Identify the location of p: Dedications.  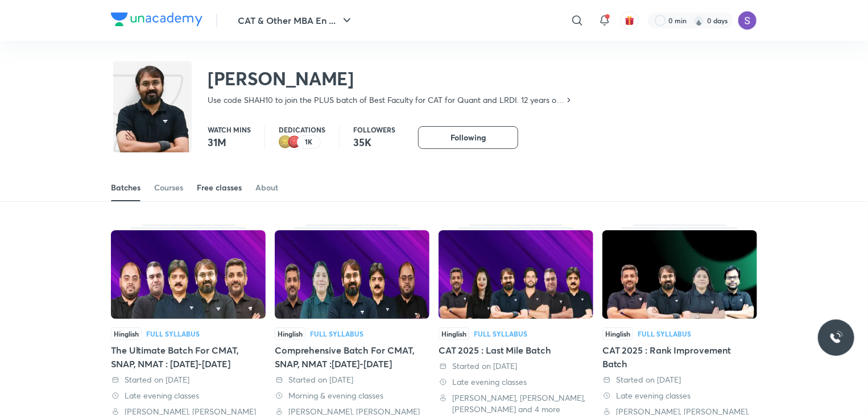
(302, 130).